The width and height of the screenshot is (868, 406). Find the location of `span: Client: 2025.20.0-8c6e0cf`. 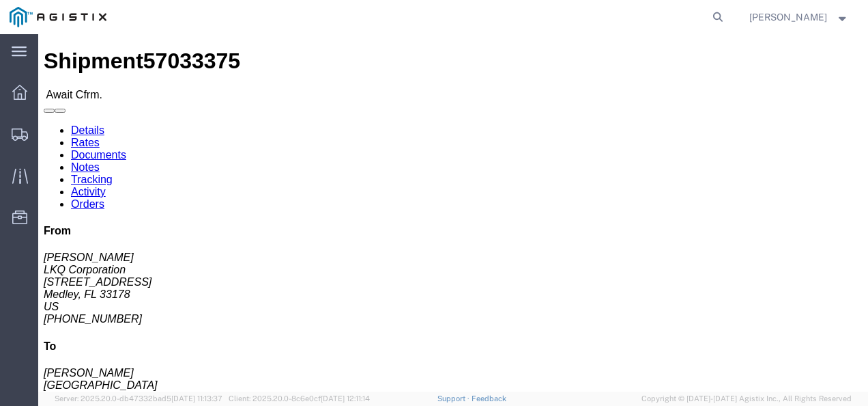

span: Client: 2025.20.0-8c6e0cf is located at coordinates (299, 398).